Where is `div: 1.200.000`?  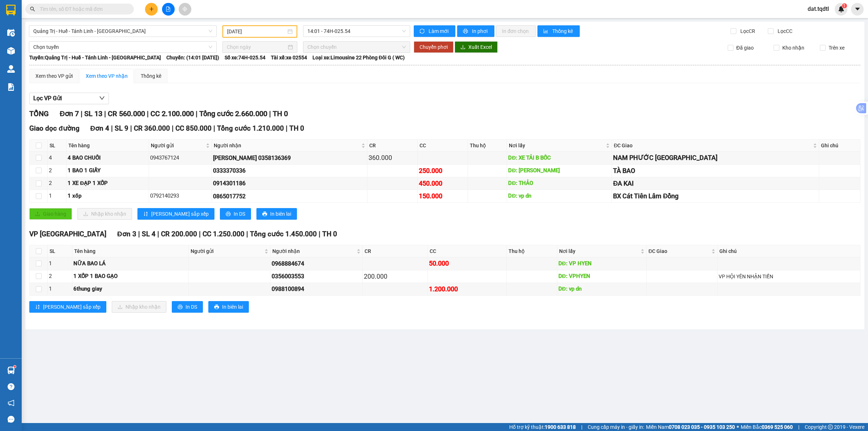 div: 1.200.000 is located at coordinates (467, 289).